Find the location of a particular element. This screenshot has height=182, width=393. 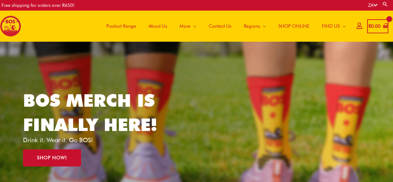

span: About Us is located at coordinates (158, 26).